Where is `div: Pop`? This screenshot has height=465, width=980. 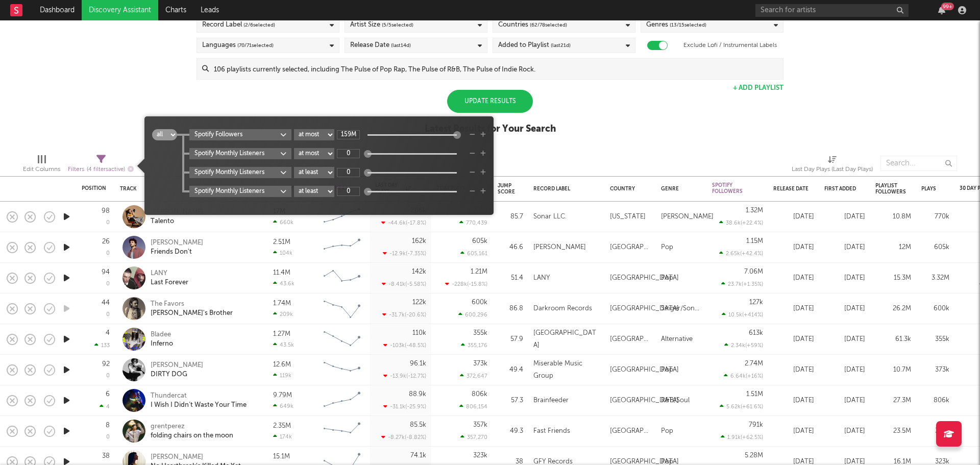 div: Pop is located at coordinates (667, 248).